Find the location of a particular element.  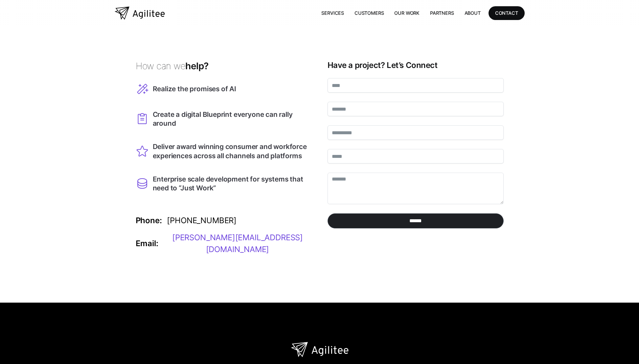

a: About is located at coordinates (472, 13).